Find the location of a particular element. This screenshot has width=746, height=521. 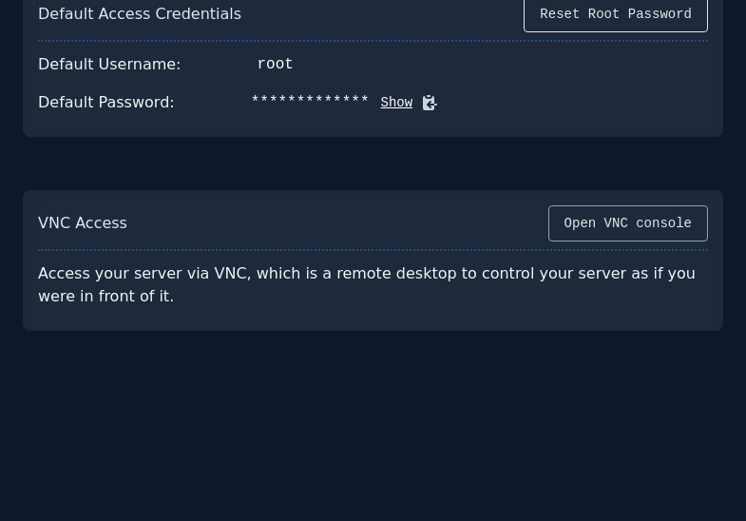

div: Access your server via VNC, which is a remote desktop to control your server as if you were in fr... is located at coordinates (372, 285).